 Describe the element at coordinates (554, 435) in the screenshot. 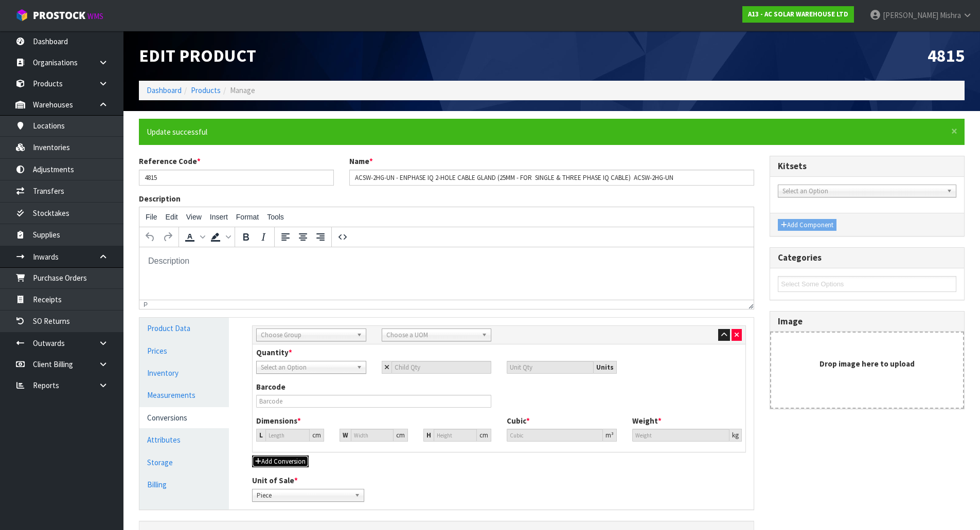

I see `input: Cubic` at that location.